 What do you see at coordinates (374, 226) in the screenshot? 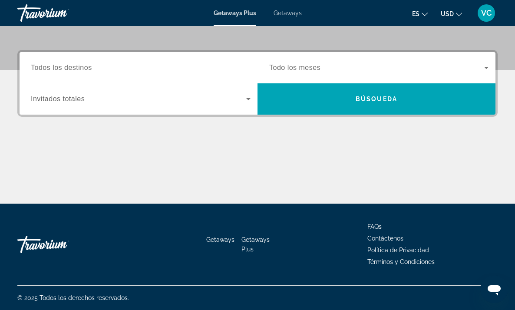
I see `span: FAQs` at bounding box center [374, 226].